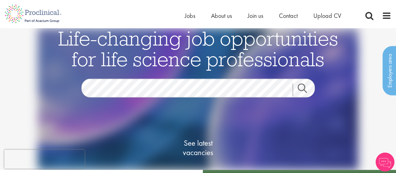 The width and height of the screenshot is (396, 173). What do you see at coordinates (256, 16) in the screenshot?
I see `a: Join us` at bounding box center [256, 16].